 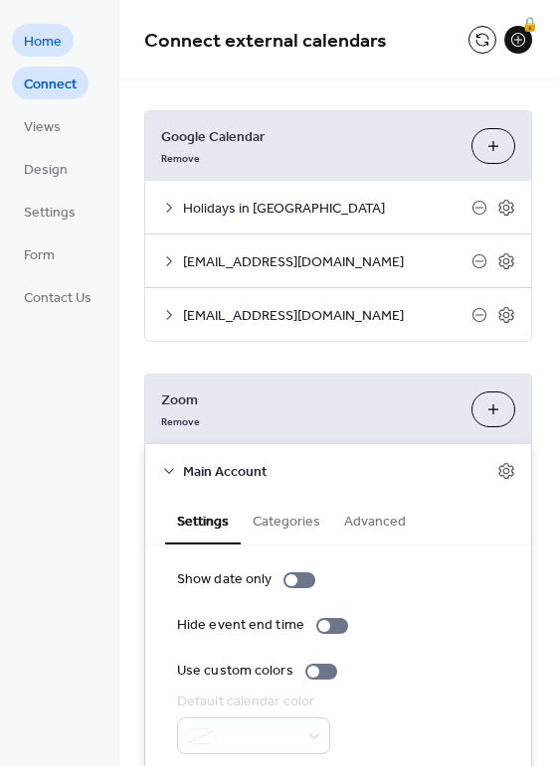 I want to click on a: Views, so click(x=42, y=125).